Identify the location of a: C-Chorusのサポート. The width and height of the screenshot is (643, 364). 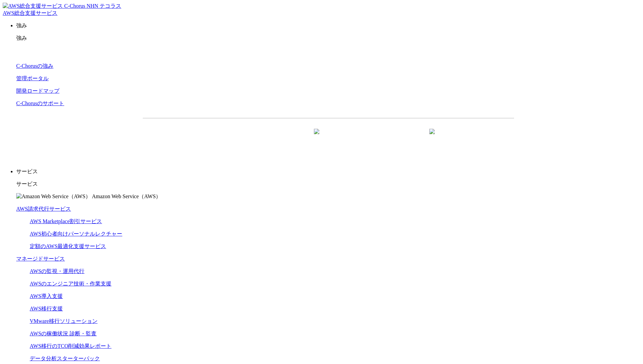
(40, 103).